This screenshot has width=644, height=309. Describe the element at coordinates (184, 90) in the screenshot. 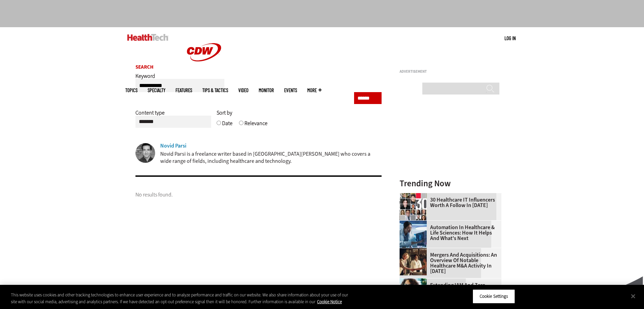

I see `a: Features` at that location.